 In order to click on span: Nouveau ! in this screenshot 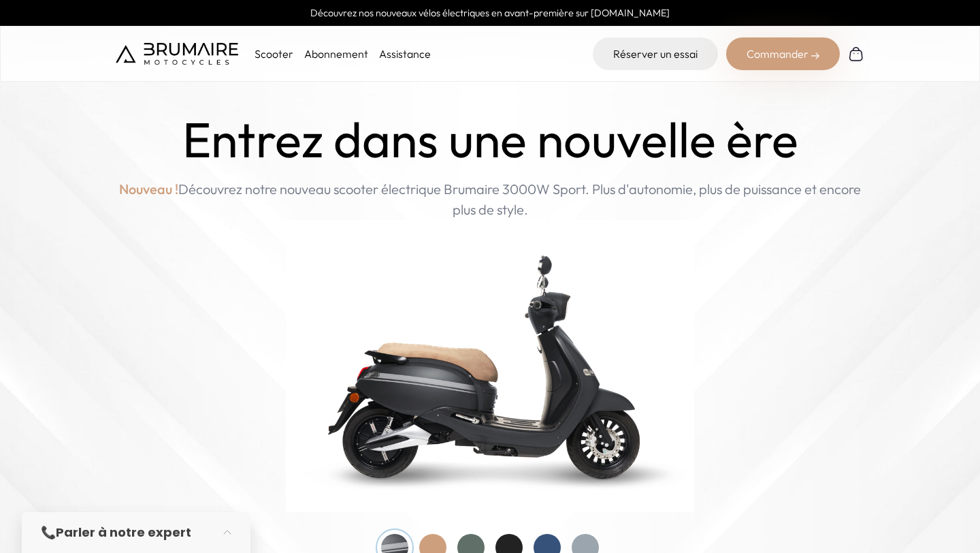, I will do `click(148, 189)`.